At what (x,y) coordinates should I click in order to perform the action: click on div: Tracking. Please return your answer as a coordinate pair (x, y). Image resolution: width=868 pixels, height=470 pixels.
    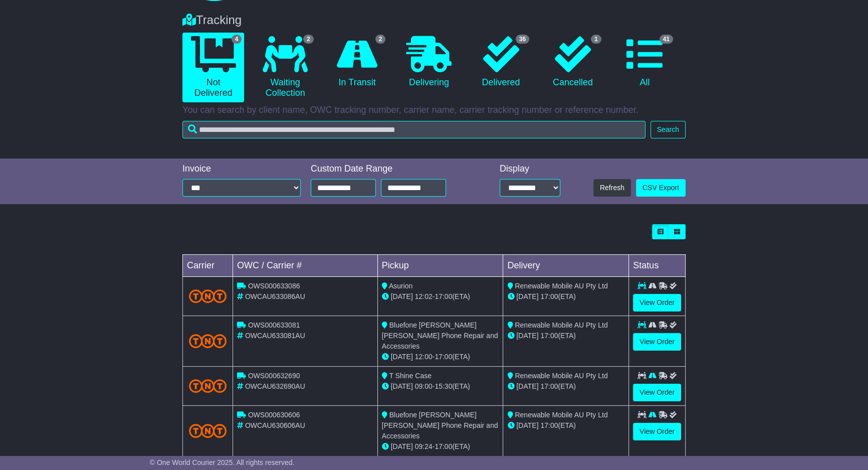
    Looking at the image, I should click on (434, 20).